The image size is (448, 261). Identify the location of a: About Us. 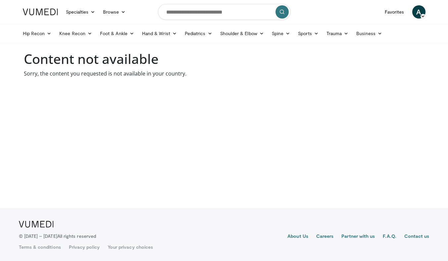
(297, 237).